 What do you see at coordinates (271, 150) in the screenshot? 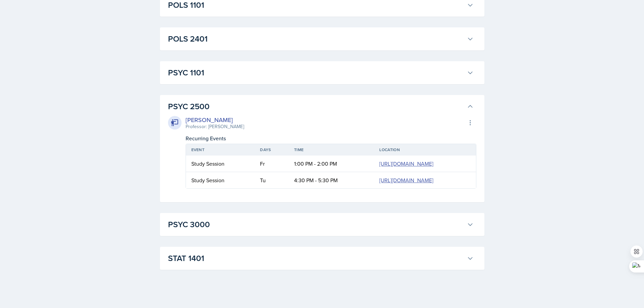
I see `th: Days` at bounding box center [271, 150].